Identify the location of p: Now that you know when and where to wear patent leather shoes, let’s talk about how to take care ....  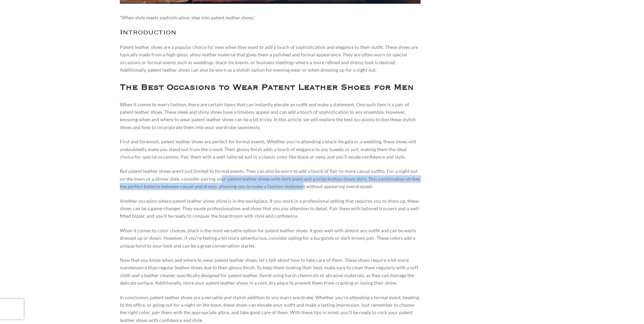
(270, 272).